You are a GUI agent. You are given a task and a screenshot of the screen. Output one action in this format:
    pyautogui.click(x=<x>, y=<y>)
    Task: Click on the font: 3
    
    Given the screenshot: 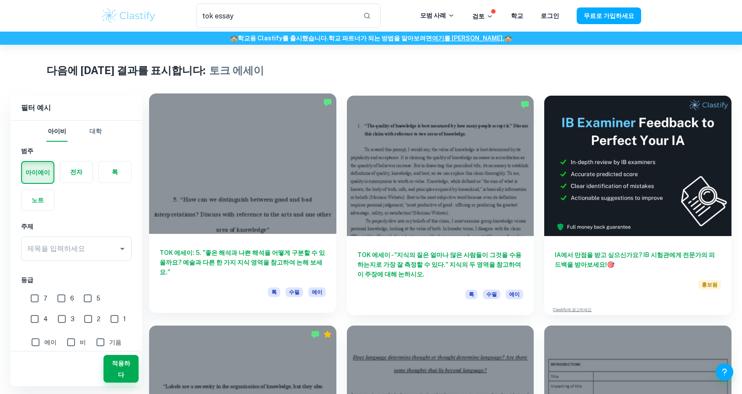 What is the action you would take?
    pyautogui.click(x=72, y=319)
    